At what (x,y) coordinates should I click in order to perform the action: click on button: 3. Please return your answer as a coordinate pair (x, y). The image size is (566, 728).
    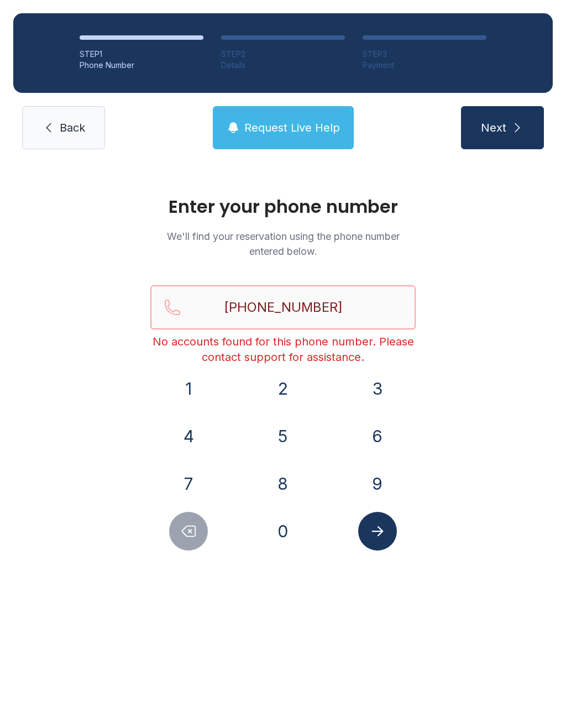
    Looking at the image, I should click on (377, 388).